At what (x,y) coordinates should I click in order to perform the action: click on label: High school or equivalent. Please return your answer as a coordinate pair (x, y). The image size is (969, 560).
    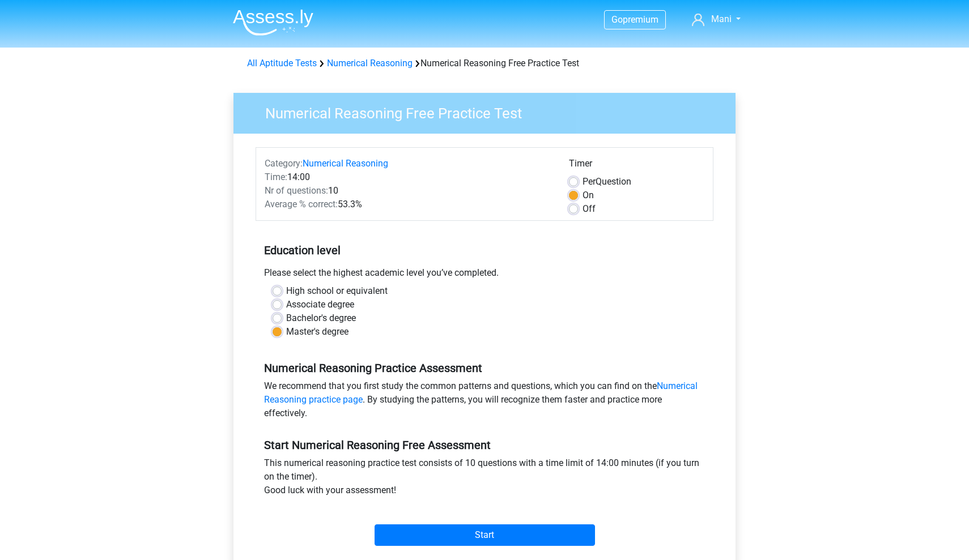
    Looking at the image, I should click on (337, 291).